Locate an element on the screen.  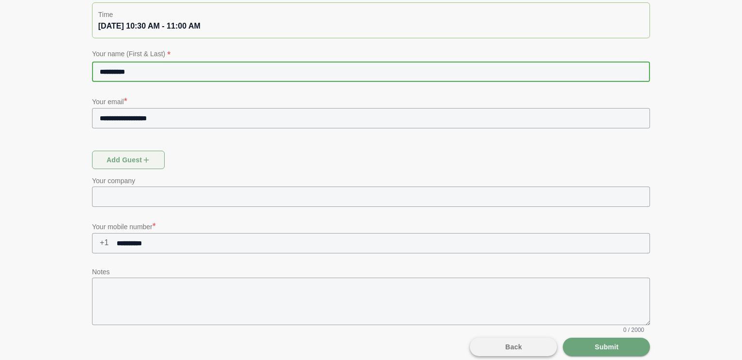
p: Time is located at coordinates (371, 15).